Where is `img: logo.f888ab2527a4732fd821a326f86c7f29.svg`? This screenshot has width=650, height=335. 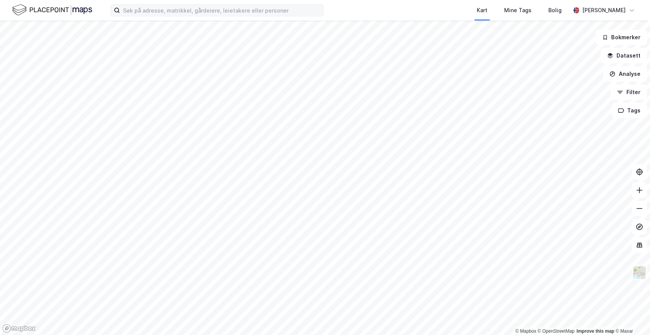
img: logo.f888ab2527a4732fd821a326f86c7f29.svg is located at coordinates (52, 10).